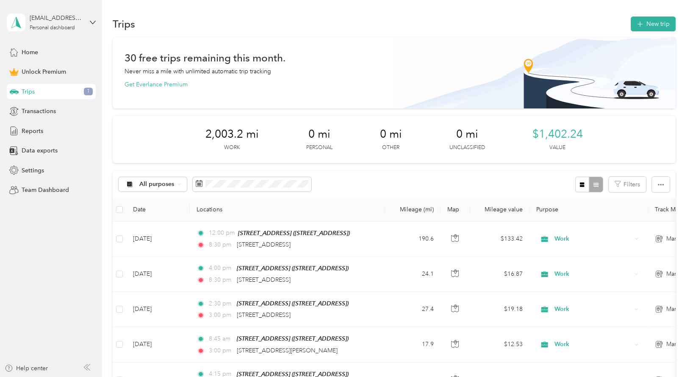 This screenshot has height=377, width=690. I want to click on p: Never miss a mile with unlimited automatic trip tracking, so click(198, 71).